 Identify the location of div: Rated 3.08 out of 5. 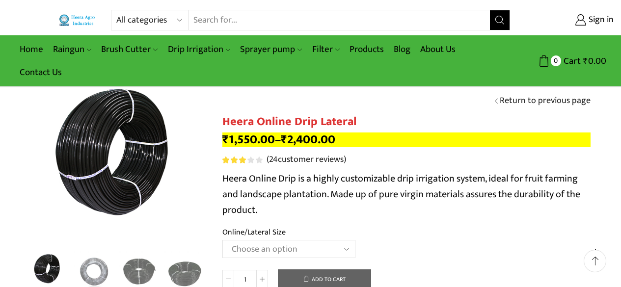
(242, 160).